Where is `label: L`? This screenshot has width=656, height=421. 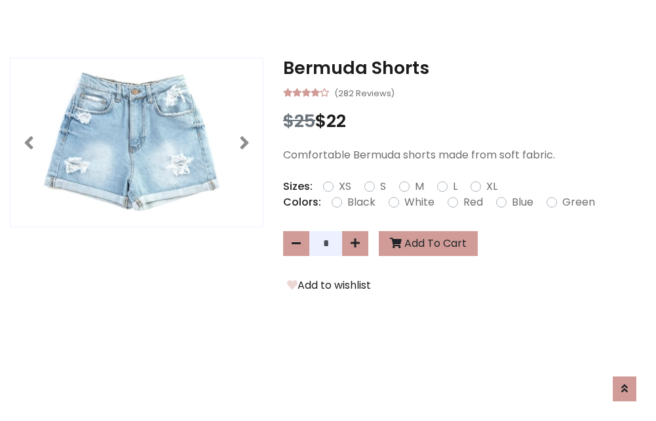 label: L is located at coordinates (455, 187).